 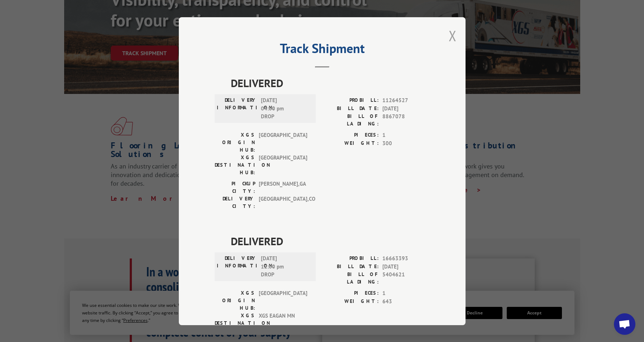 What do you see at coordinates (406, 143) in the screenshot?
I see `span: 300` at bounding box center [406, 143].